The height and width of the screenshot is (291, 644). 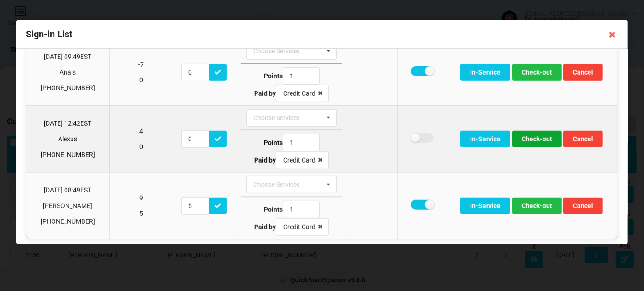 I want to click on p: 4, so click(x=141, y=131).